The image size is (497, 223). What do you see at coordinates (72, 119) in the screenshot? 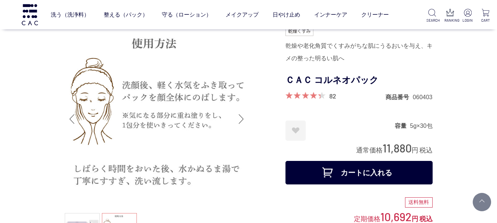
I see `div: Previous slide` at bounding box center [72, 119].